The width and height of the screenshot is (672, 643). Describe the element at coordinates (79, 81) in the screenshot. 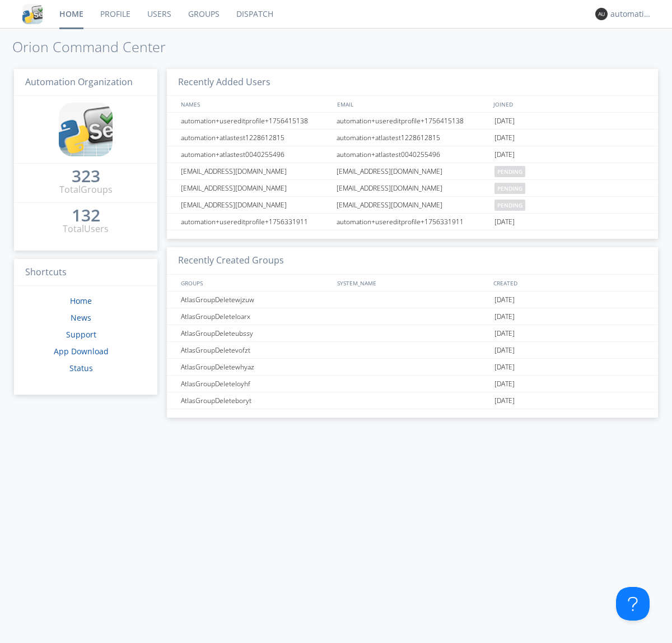

I see `span: Automation Organization` at that location.